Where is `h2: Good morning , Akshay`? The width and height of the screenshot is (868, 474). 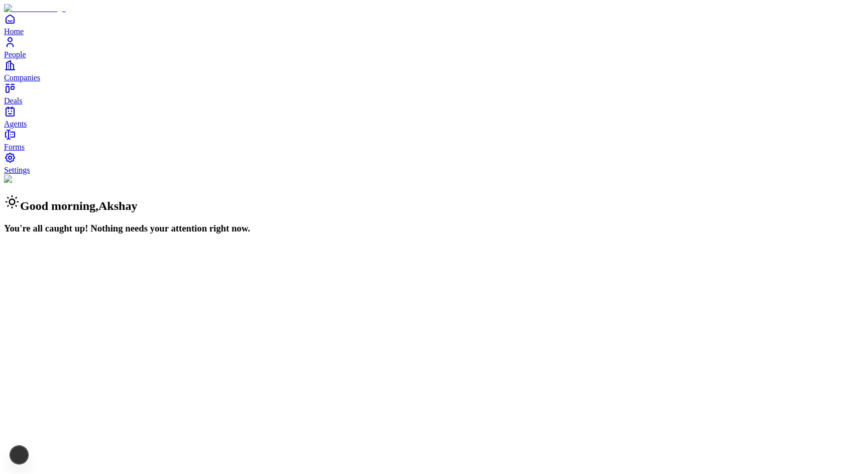
h2: Good morning , Akshay is located at coordinates (434, 203).